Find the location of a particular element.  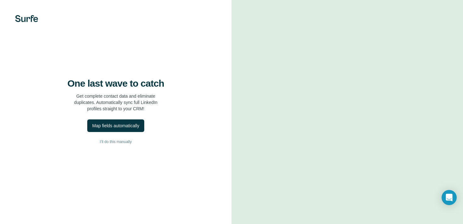

span: I’ll do this manually is located at coordinates (116, 142).